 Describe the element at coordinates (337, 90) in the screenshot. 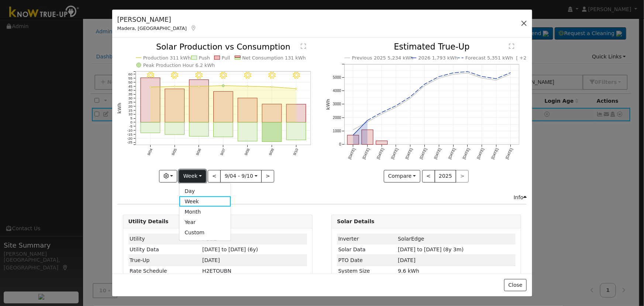

I see `text: 4000` at that location.